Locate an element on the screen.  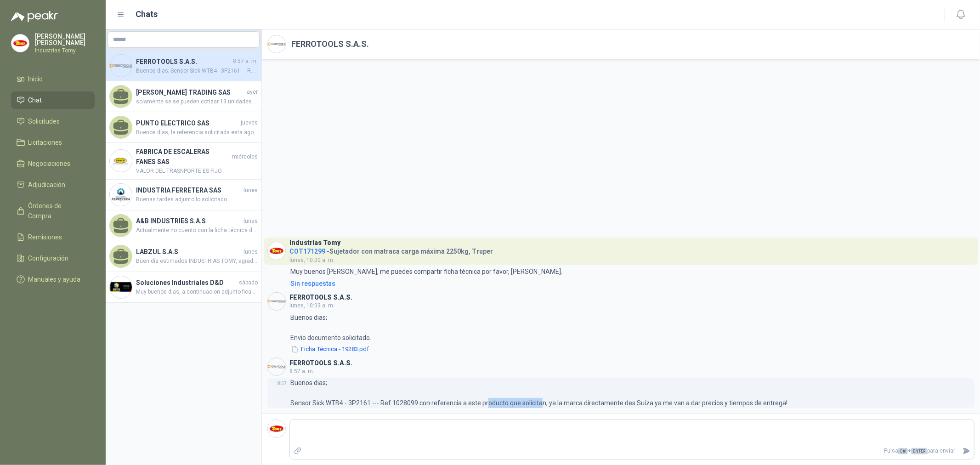
span: Buenas tardes adjunto lo solicitado is located at coordinates (197, 200).